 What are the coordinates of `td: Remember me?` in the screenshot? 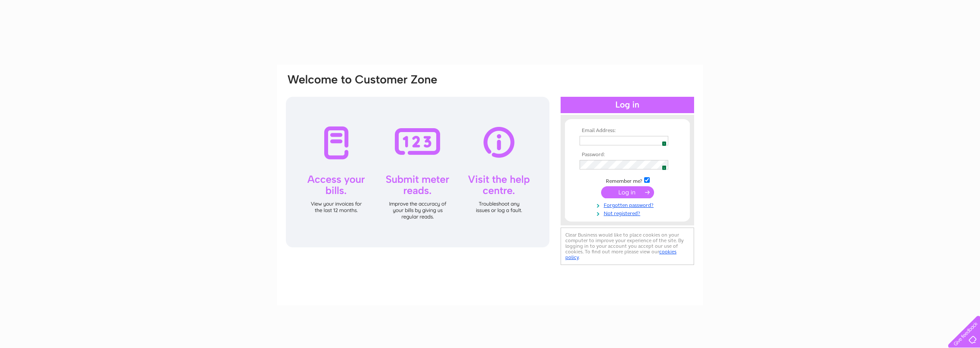 It's located at (627, 180).